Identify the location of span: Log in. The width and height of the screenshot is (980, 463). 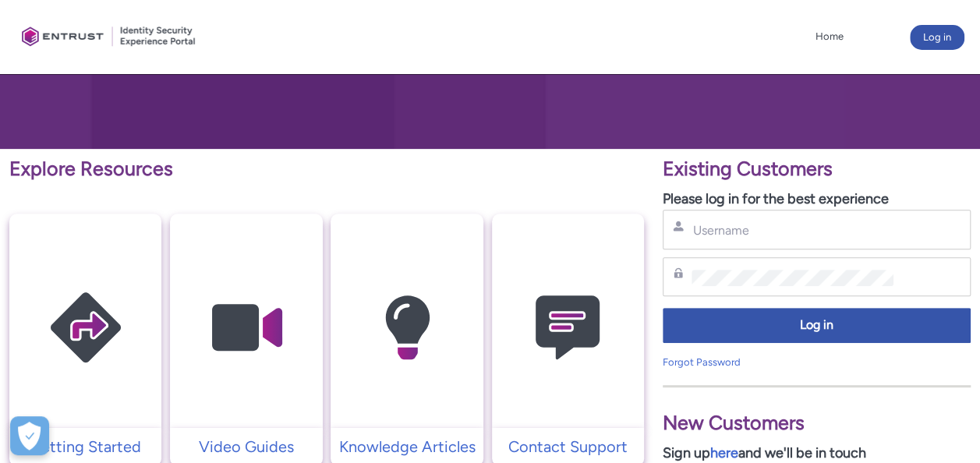
(816, 325).